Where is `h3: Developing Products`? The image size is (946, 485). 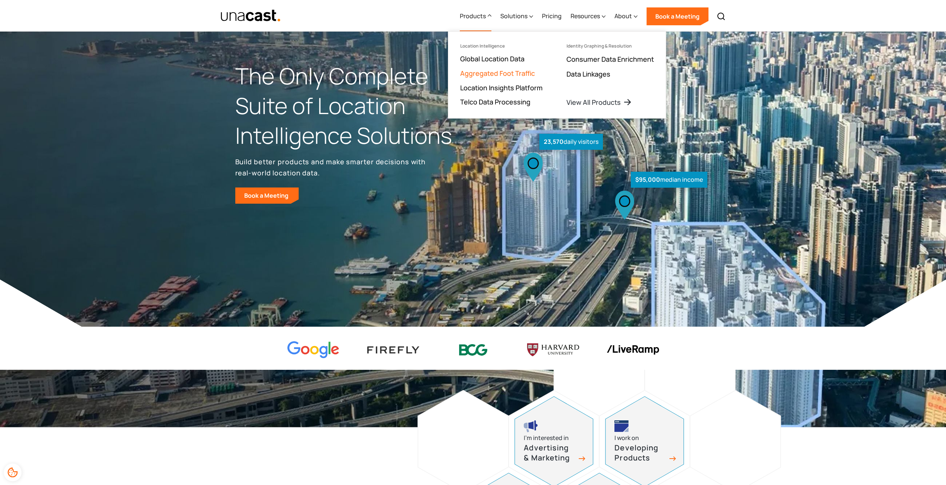
h3: Developing Products is located at coordinates (641, 453).